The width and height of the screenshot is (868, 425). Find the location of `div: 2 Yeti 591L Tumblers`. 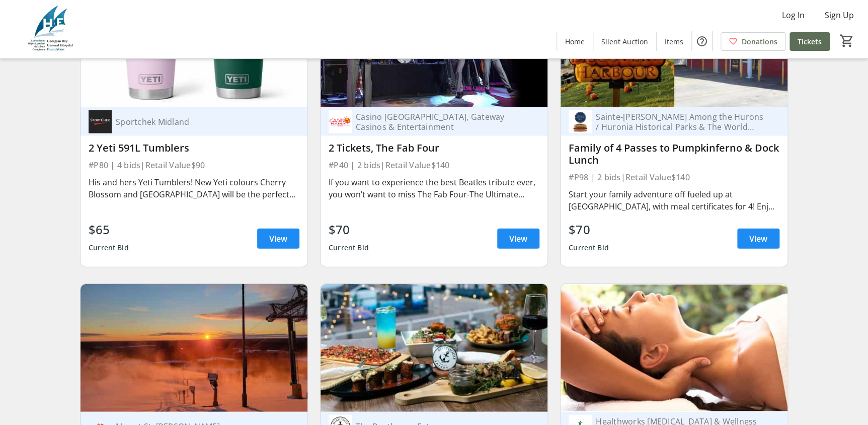

div: 2 Yeti 591L Tumblers is located at coordinates (194, 148).